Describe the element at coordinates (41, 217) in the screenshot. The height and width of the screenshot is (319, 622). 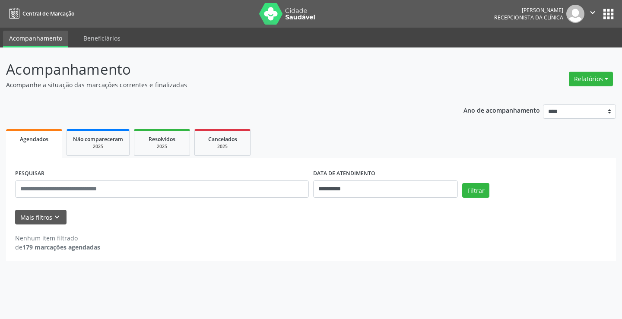
I see `button: Mais filtroskeyboard_arrow_down` at that location.